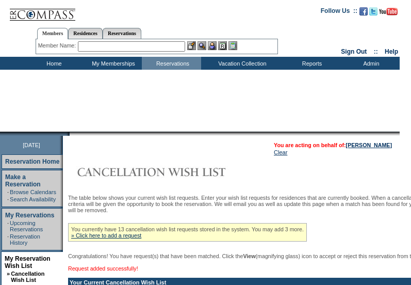  What do you see at coordinates (373, 11) in the screenshot?
I see `img: Follow us on Twitter` at bounding box center [373, 11].